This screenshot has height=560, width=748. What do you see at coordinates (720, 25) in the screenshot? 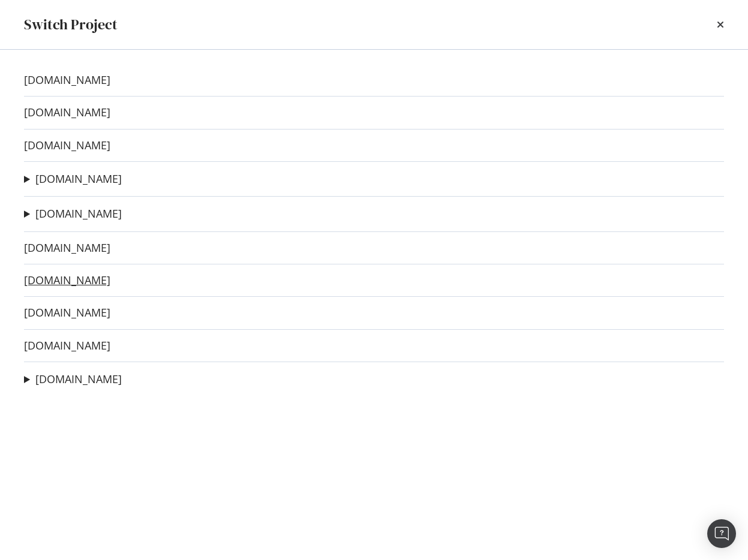
I see `div: times` at bounding box center [720, 25].